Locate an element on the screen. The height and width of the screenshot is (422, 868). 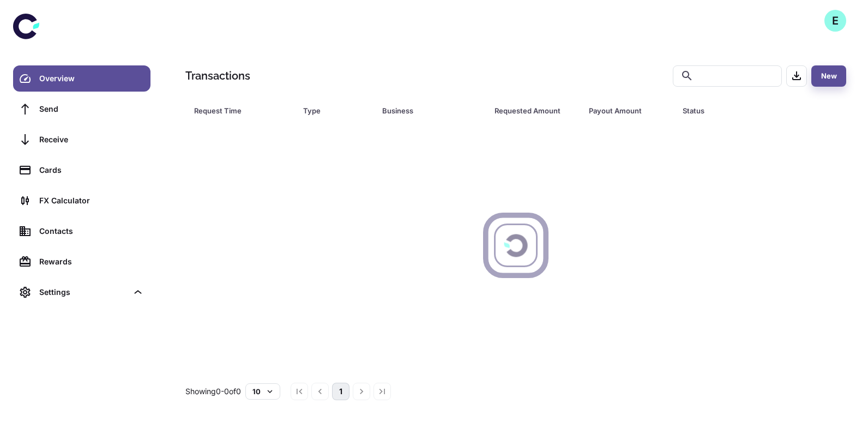
div: Request Time is located at coordinates (235, 110).